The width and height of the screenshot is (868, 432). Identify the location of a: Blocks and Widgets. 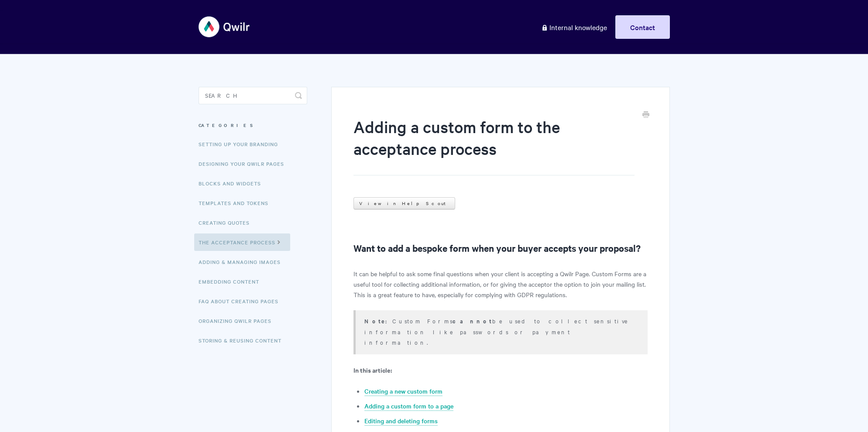
(233, 183).